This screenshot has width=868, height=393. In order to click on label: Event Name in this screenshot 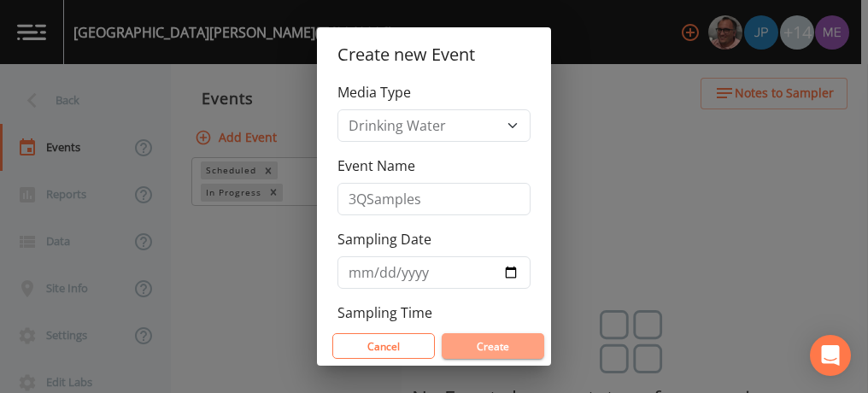, I will do `click(375, 166)`.